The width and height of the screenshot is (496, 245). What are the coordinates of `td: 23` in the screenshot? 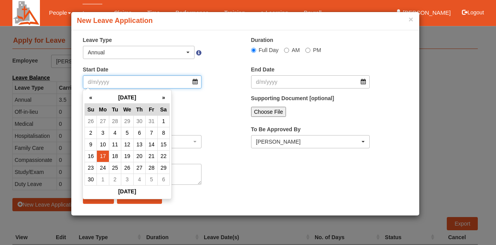 It's located at (91, 168).